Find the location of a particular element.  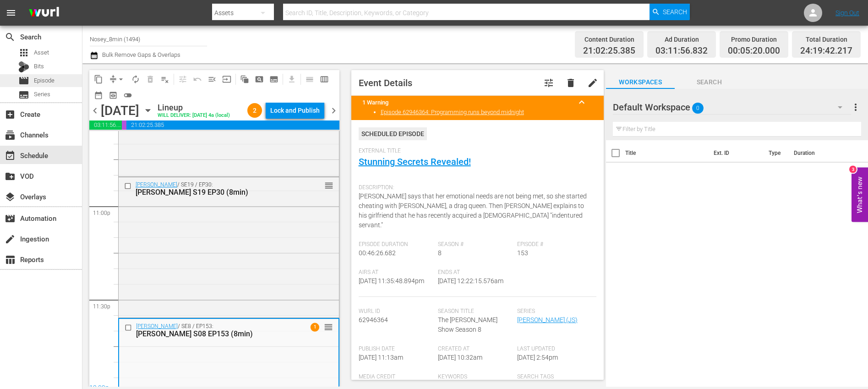

span: Overlays is located at coordinates (10, 197).